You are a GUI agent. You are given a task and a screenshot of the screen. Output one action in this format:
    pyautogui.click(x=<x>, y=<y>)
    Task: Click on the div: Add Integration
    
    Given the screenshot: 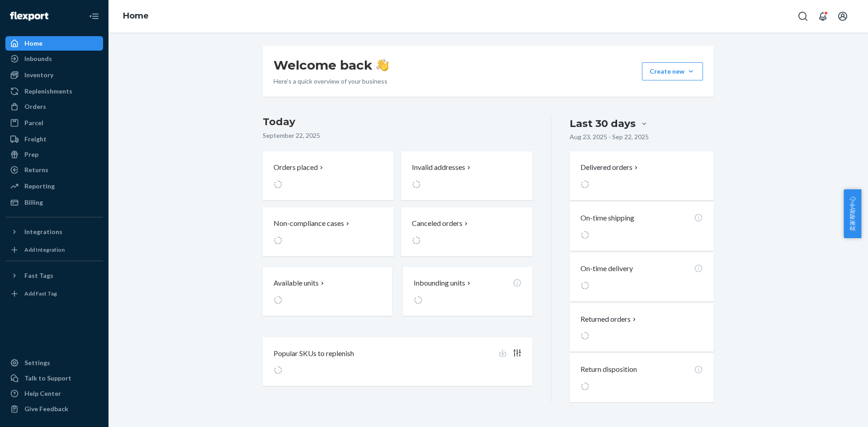 What is the action you would take?
    pyautogui.click(x=44, y=249)
    